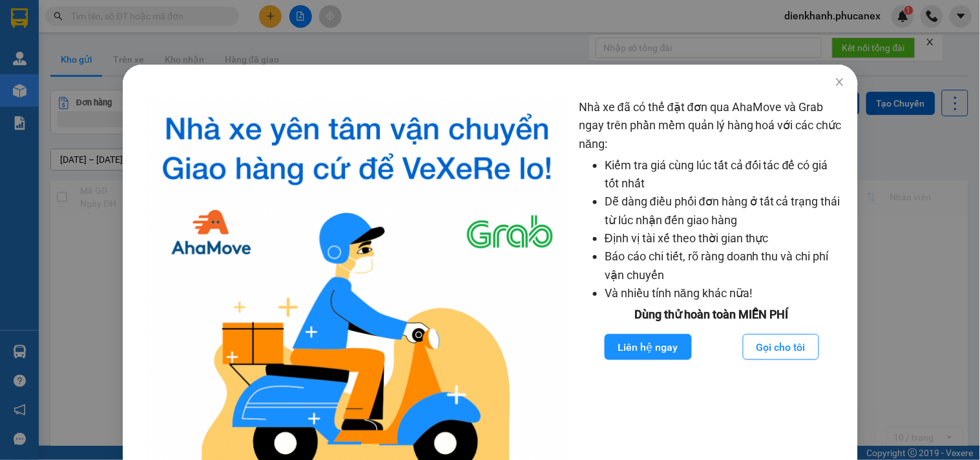 This screenshot has height=460, width=980. What do you see at coordinates (647, 347) in the screenshot?
I see `span: Liên hệ ngay` at bounding box center [647, 347].